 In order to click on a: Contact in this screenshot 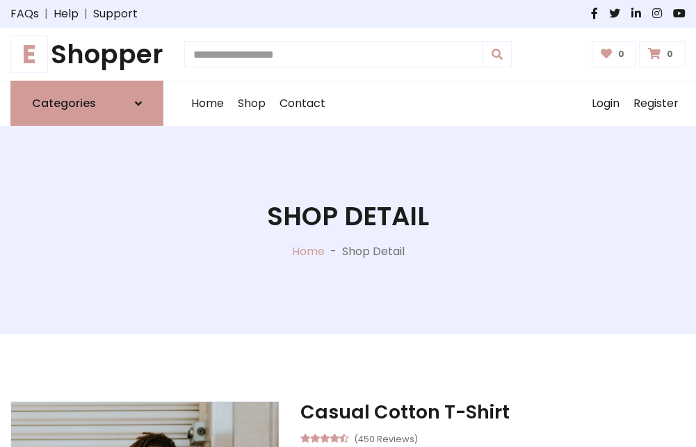, I will do `click(303, 104)`.